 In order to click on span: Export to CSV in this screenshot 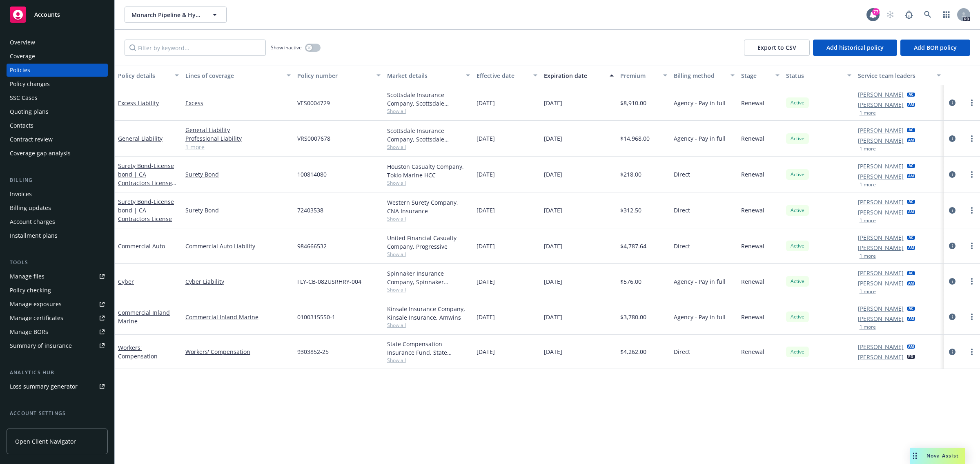, I will do `click(777, 47)`.